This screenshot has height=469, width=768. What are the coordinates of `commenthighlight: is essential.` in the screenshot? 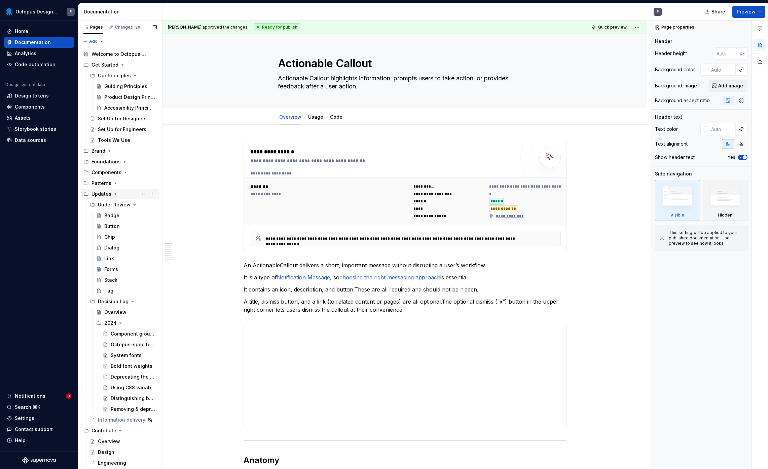 It's located at (454, 278).